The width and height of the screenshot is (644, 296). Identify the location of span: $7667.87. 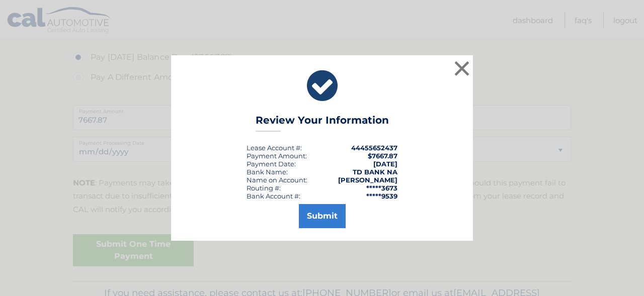
(382, 156).